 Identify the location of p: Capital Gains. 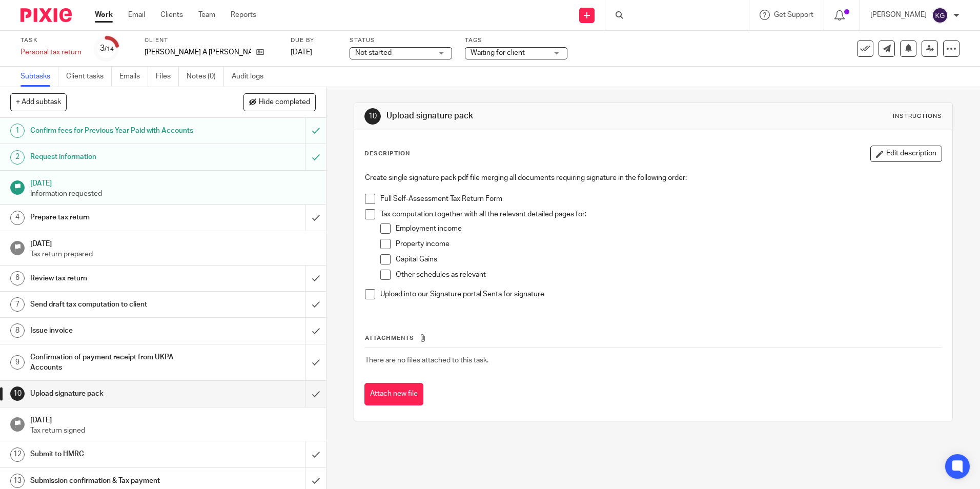
(668, 260).